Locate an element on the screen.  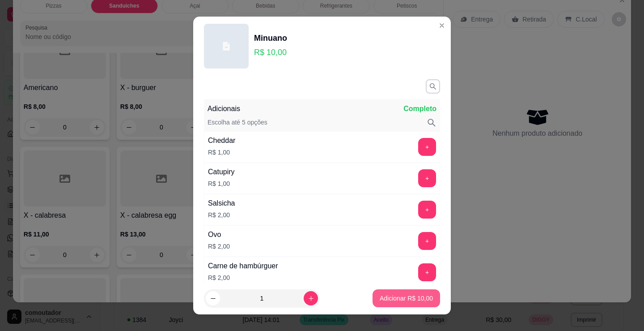
div: Carne de hambúrguer is located at coordinates (243, 266).